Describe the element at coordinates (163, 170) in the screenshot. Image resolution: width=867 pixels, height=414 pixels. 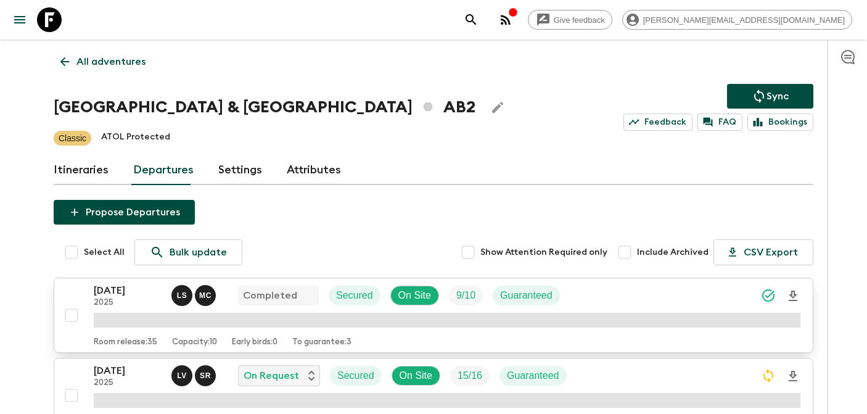
I see `a: Departures` at that location.